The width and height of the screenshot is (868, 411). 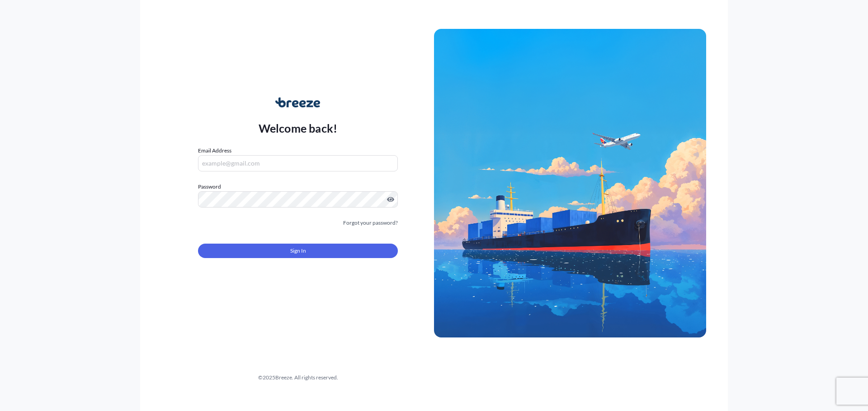 I want to click on div: © 2025 Breeze. All rights reserved., so click(x=298, y=378).